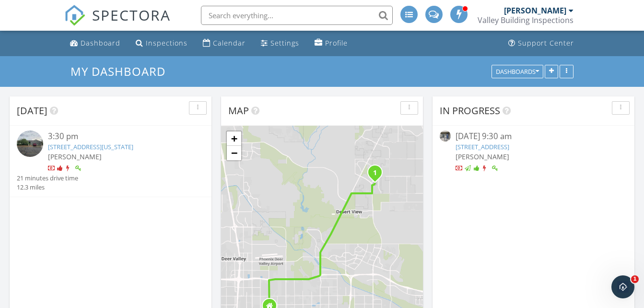  What do you see at coordinates (166, 42) in the screenshot?
I see `div: Inspections` at bounding box center [166, 42].